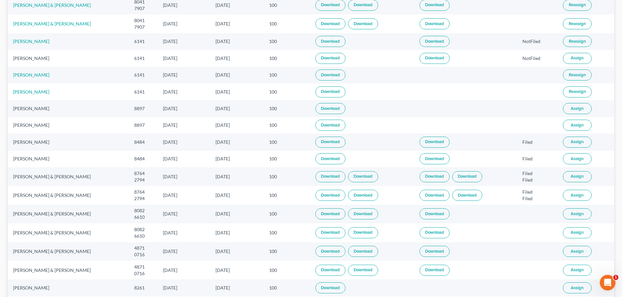  What do you see at coordinates (143, 211) in the screenshot?
I see `div: 8082` at bounding box center [143, 211].